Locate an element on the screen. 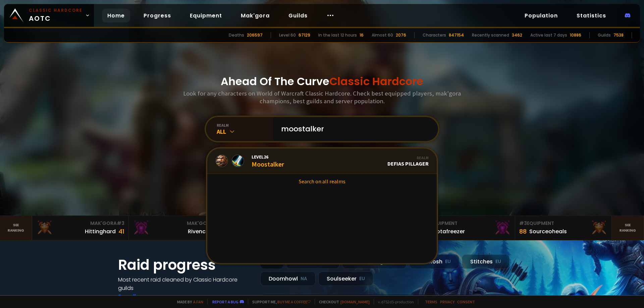 Image resolution: width=644 pixels, height=308 pixels. a: #3Equipment88Sourceoheals is located at coordinates (564, 228).